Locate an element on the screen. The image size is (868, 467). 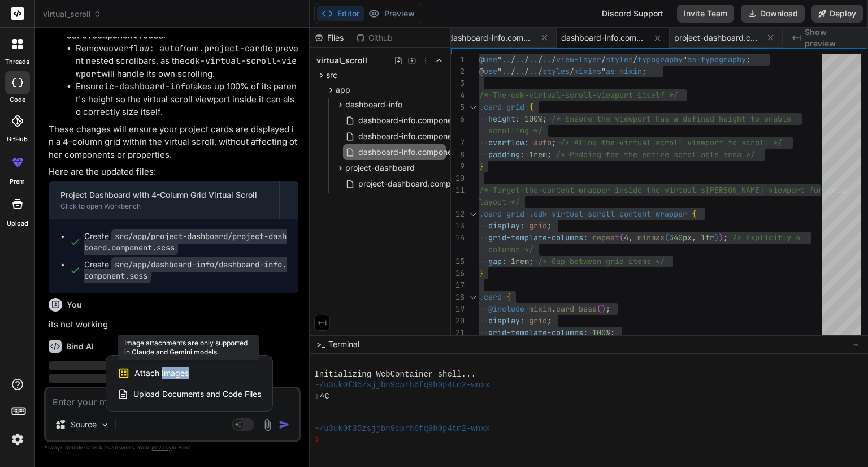
label: GitHub is located at coordinates (17, 139).